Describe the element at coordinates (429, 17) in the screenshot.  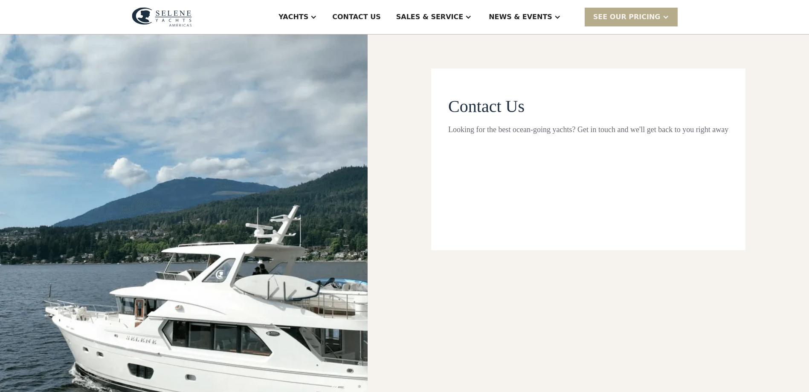
I see `div: Sales & Service` at that location.